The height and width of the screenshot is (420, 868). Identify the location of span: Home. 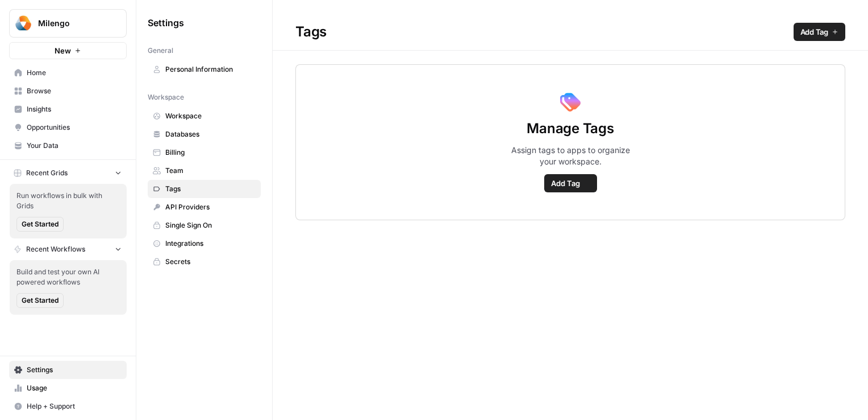
(74, 73).